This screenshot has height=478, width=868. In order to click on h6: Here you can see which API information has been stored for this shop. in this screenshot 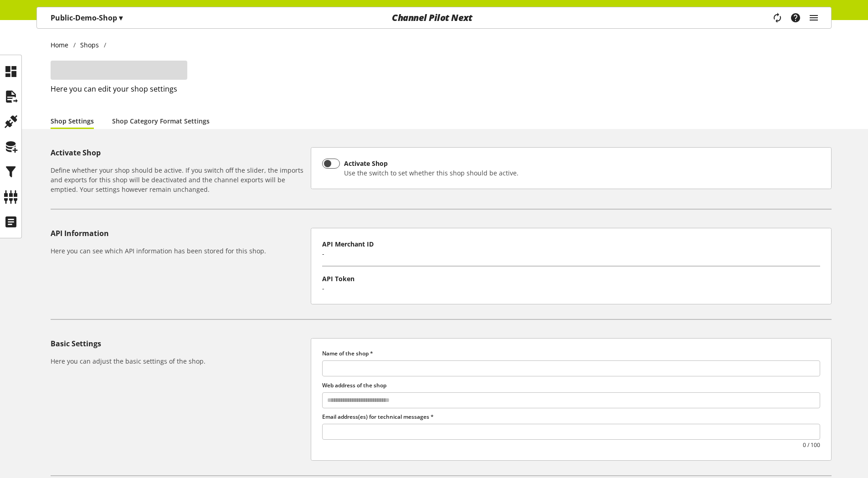, I will do `click(179, 251)`.